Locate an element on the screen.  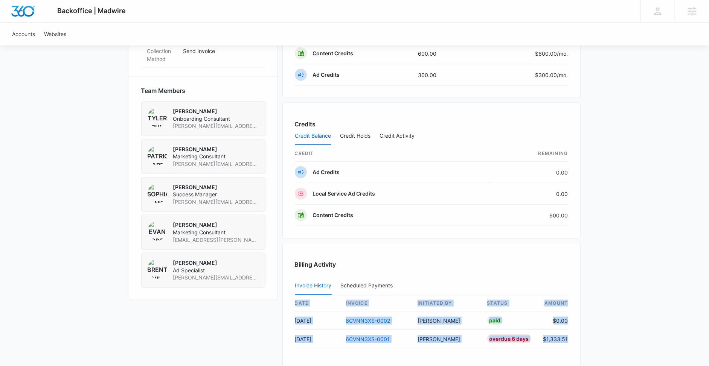
div: Scheduled Payments is located at coordinates (368, 286).